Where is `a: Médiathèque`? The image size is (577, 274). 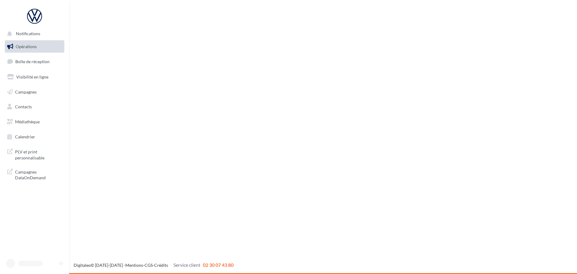
a: Médiathèque is located at coordinates (35, 122).